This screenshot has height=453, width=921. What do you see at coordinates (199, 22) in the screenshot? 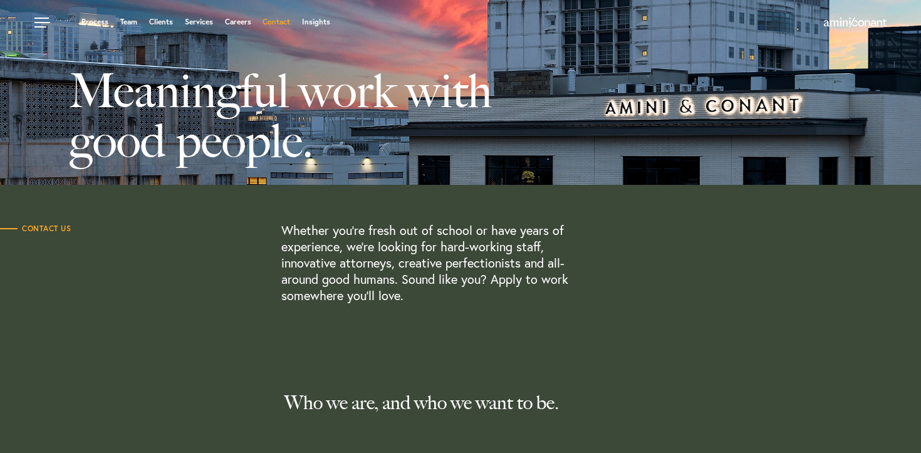
I see `a: Services` at bounding box center [199, 22].